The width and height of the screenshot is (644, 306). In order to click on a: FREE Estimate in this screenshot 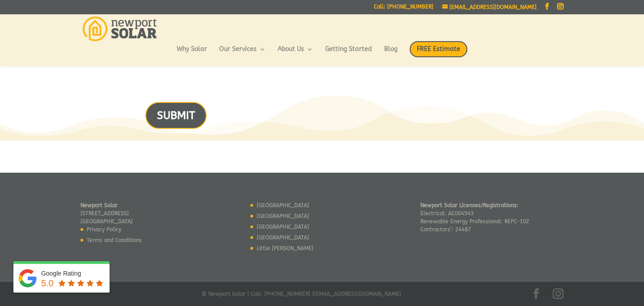, I will do `click(438, 54)`.